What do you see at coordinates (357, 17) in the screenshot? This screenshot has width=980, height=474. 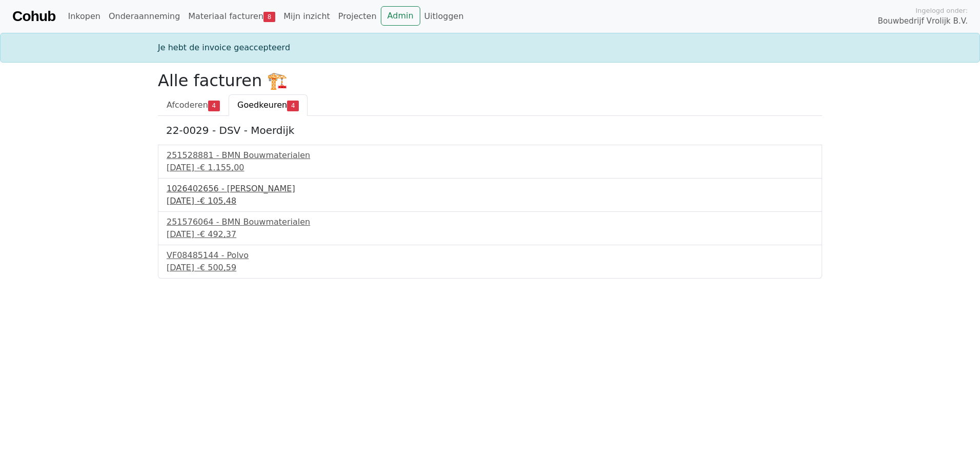 I see `a: Projecten` at bounding box center [357, 17].